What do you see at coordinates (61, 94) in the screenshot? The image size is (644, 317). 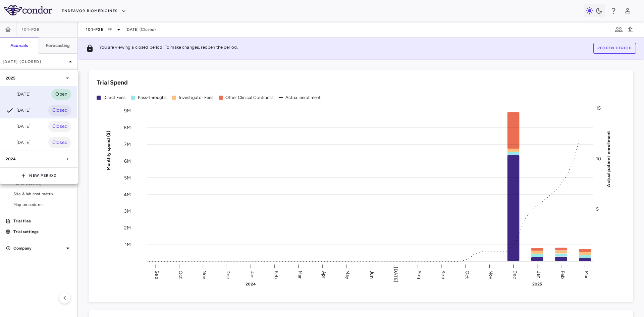 I see `span: Open` at bounding box center [61, 94].